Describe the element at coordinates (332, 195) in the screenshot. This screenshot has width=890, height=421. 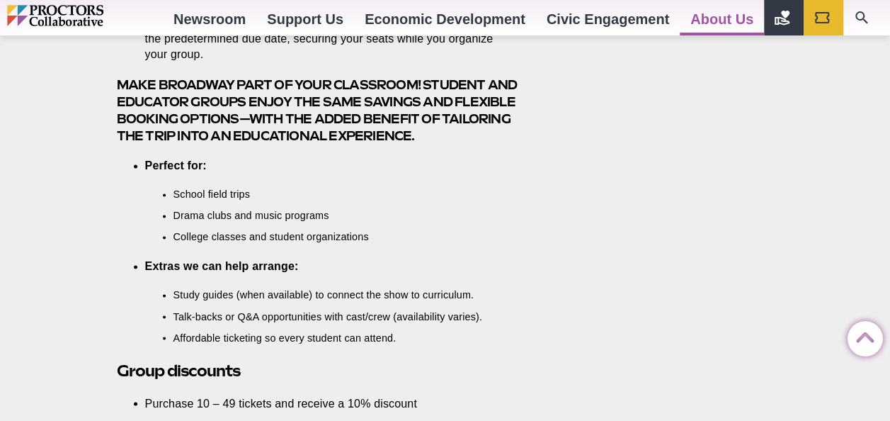
I see `li: School field trips` at that location.